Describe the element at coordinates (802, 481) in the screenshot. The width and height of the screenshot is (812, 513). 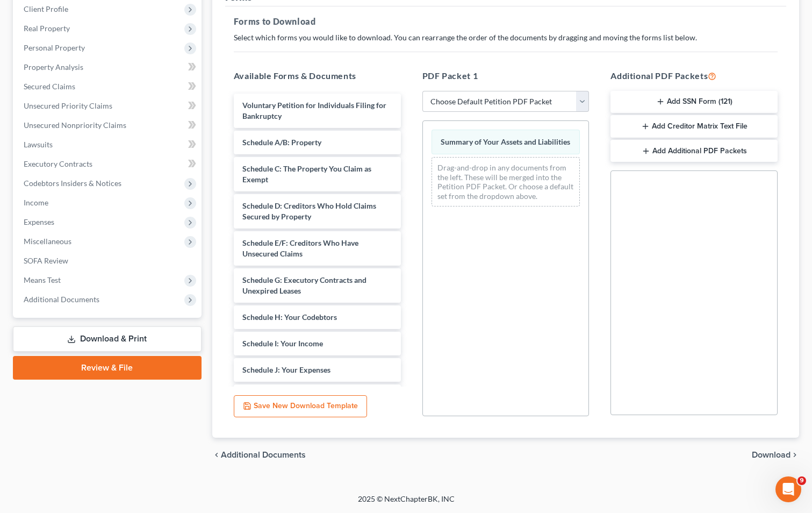
I see `span: 9` at that location.